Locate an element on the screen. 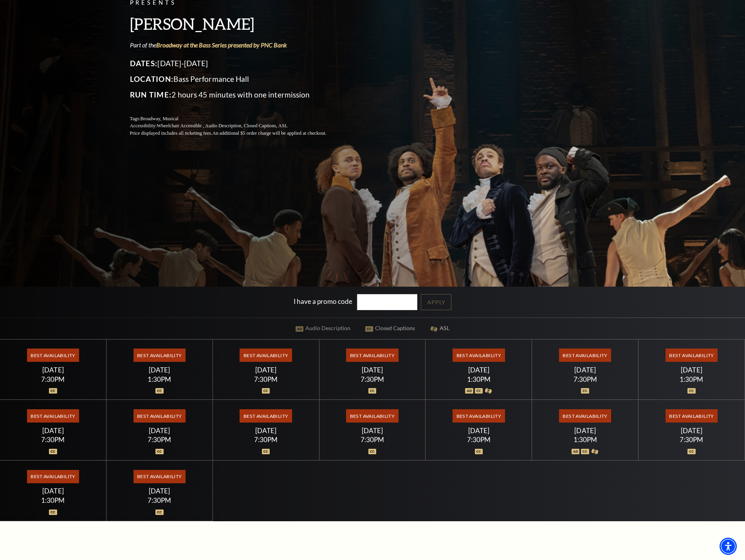  span: Wheelchair Accessible , Audio Description, Closed Captions, ASL is located at coordinates (222, 126).